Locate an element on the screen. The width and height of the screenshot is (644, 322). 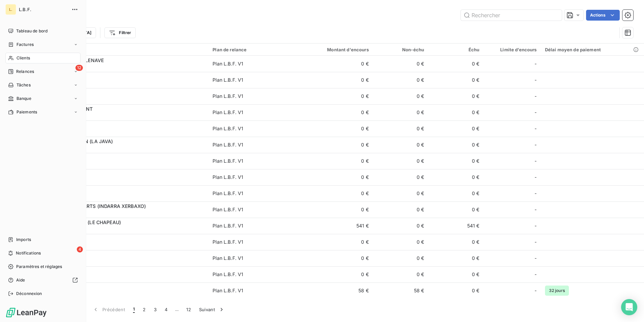
button: 1 is located at coordinates (134, 309).